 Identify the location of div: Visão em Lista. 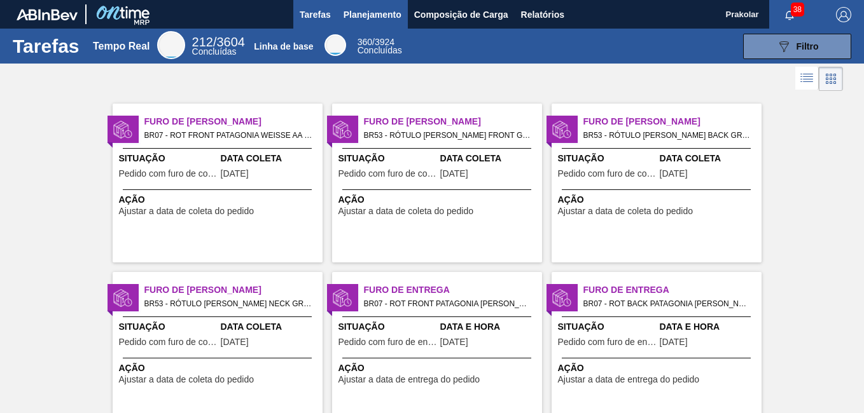
(807, 79).